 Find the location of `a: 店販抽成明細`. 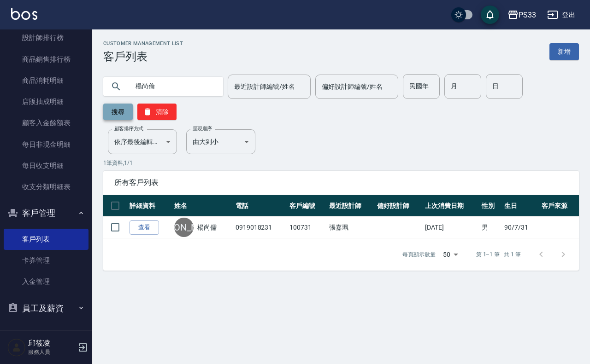

a: 店販抽成明細 is located at coordinates (46, 102).